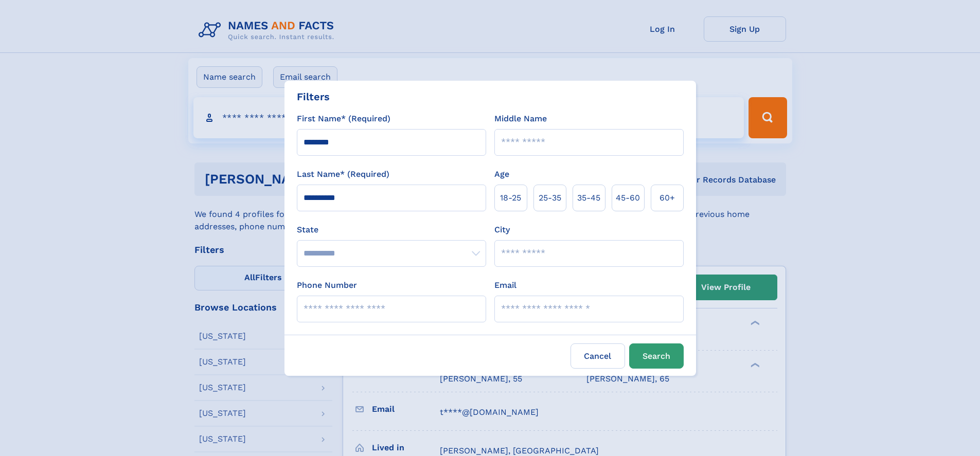 This screenshot has height=456, width=980. I want to click on div: Filters, so click(313, 97).